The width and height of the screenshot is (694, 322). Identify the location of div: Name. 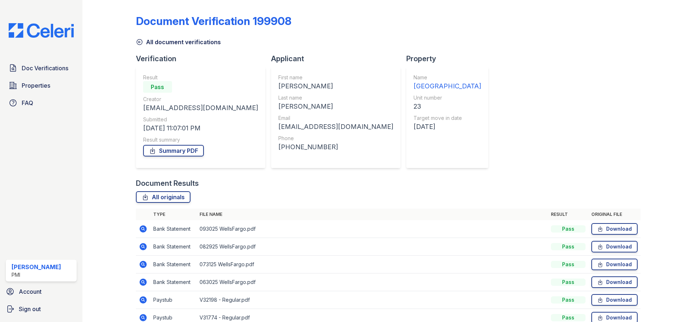
(447, 77).